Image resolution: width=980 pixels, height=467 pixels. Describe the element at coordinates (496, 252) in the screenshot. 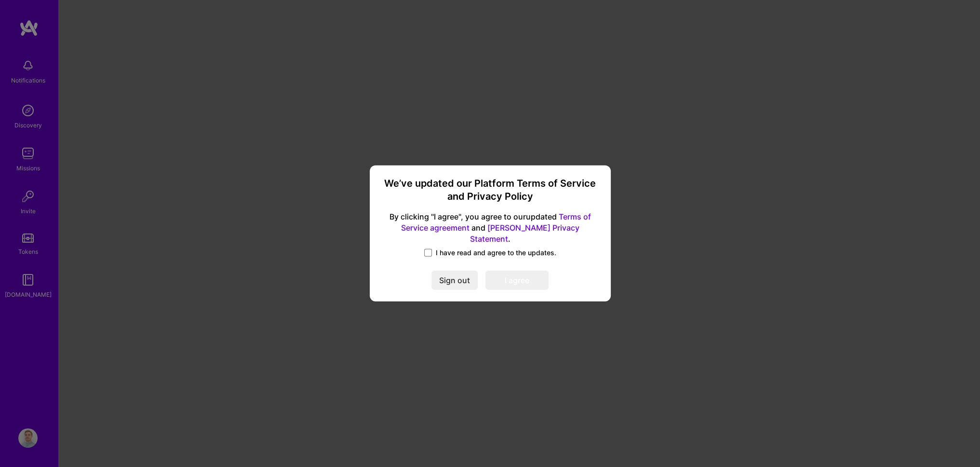

I see `span: I have read and agree to the updates.` at that location.